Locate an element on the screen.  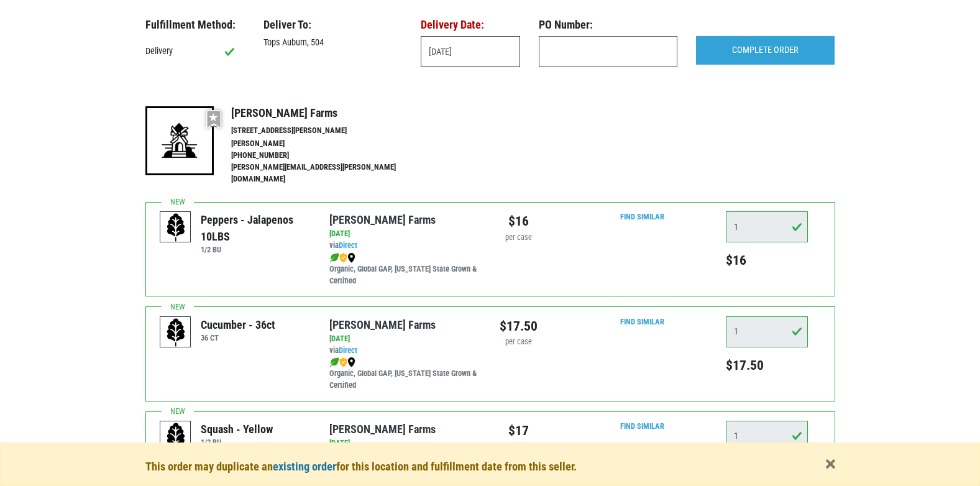
h3: Fulfillment Method: is located at coordinates (195, 25).